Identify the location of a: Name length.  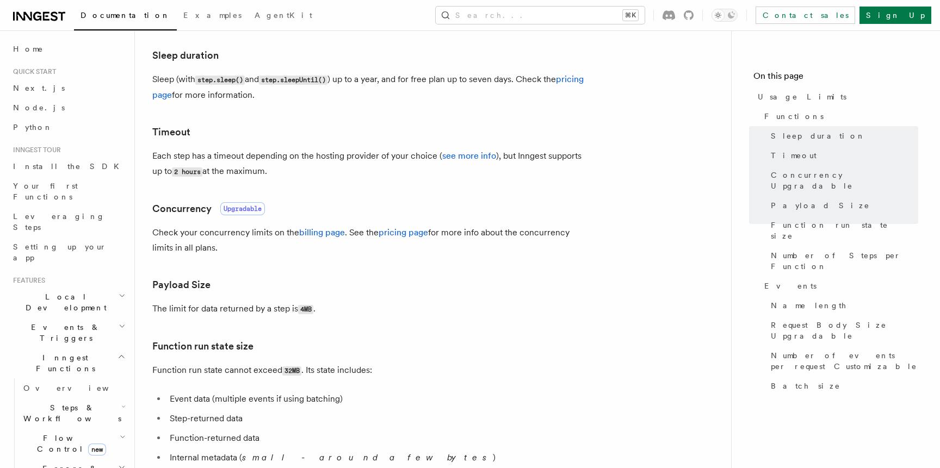
(842, 306).